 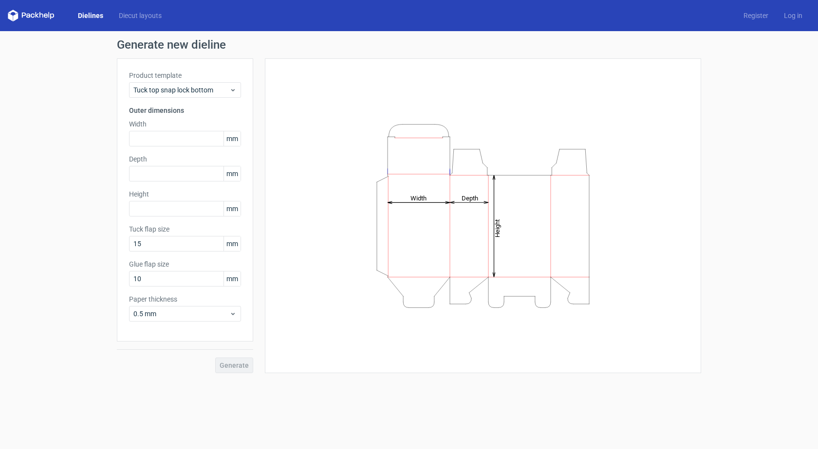 I want to click on label: Product template, so click(x=185, y=75).